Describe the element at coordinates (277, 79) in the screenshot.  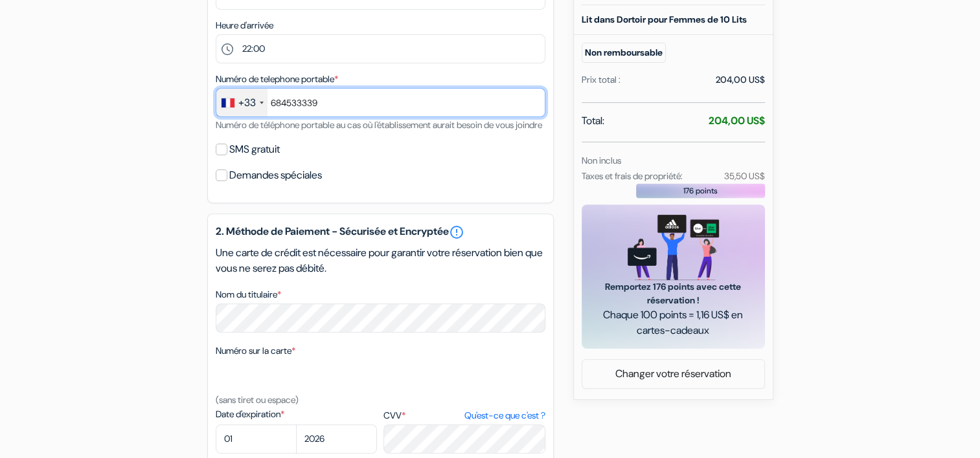
I see `label: Numéro de telephone portable` at that location.